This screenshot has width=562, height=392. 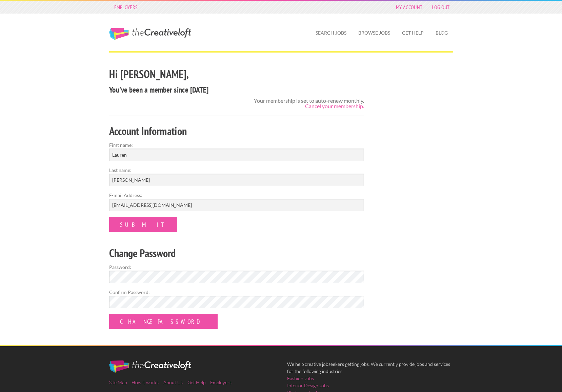 I want to click on img: The Creative Loft, so click(x=150, y=367).